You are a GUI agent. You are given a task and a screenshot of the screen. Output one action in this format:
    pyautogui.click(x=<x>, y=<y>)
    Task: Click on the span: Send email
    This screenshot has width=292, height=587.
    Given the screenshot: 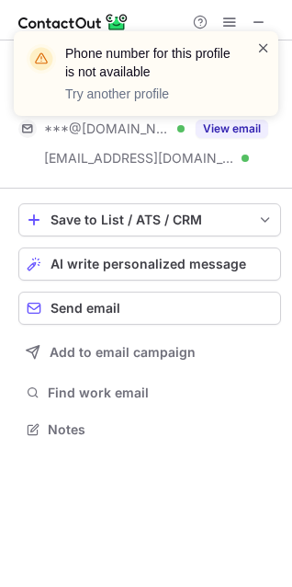 What is the action you would take?
    pyautogui.click(x=85, y=308)
    